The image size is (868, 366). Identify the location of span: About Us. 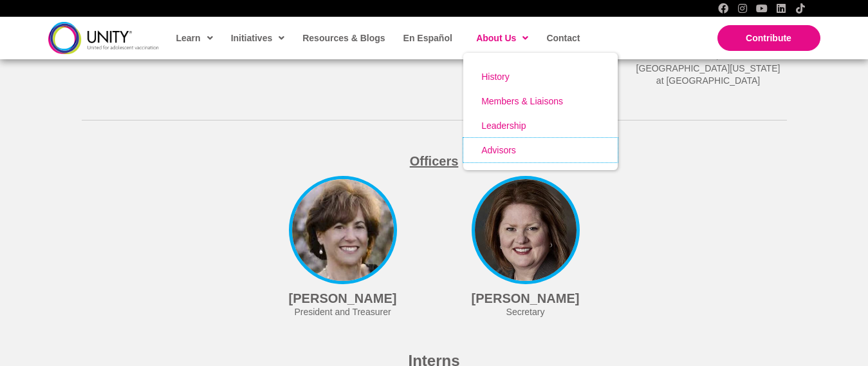
(502, 38).